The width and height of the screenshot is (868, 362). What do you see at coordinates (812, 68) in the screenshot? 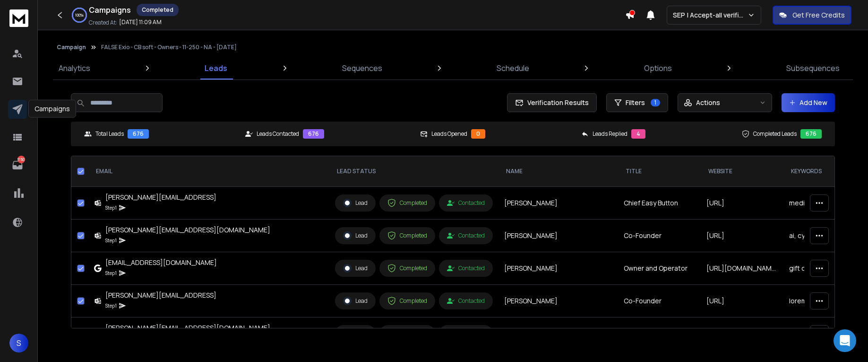
I see `p: Subsequences` at bounding box center [812, 68].